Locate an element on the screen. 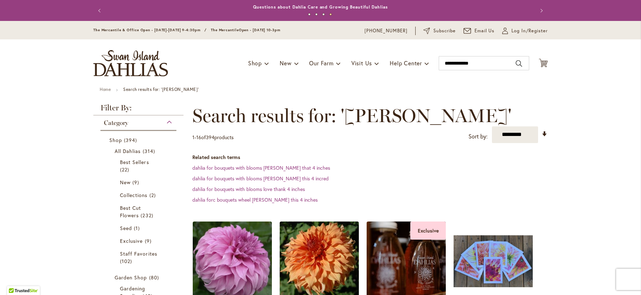 This screenshot has height=295, width=641. span: Exclusive is located at coordinates (131, 241).